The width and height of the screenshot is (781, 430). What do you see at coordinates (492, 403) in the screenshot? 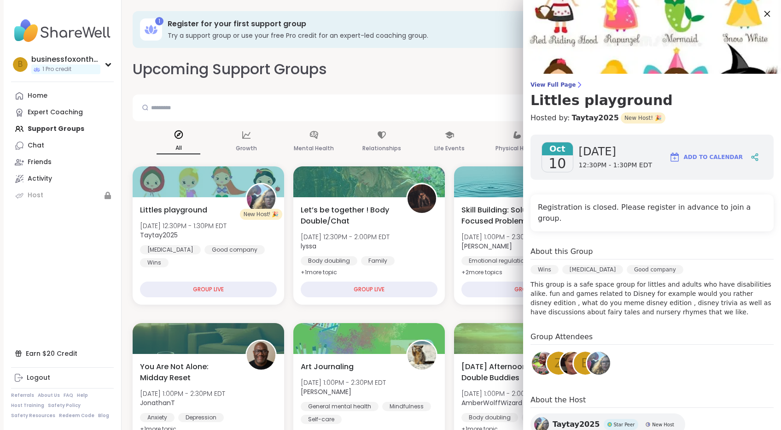
I see `b: AmberWolffWizard` at bounding box center [492, 403].